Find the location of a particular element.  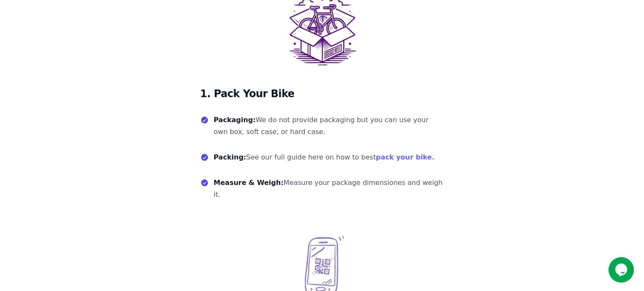

strong: Packaging: is located at coordinates (234, 120).